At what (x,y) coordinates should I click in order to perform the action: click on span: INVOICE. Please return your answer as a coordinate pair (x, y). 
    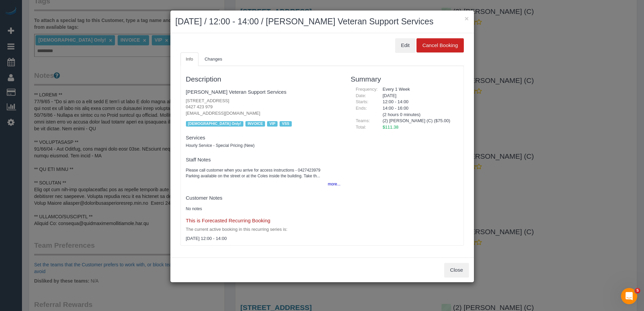
    Looking at the image, I should click on (255, 124).